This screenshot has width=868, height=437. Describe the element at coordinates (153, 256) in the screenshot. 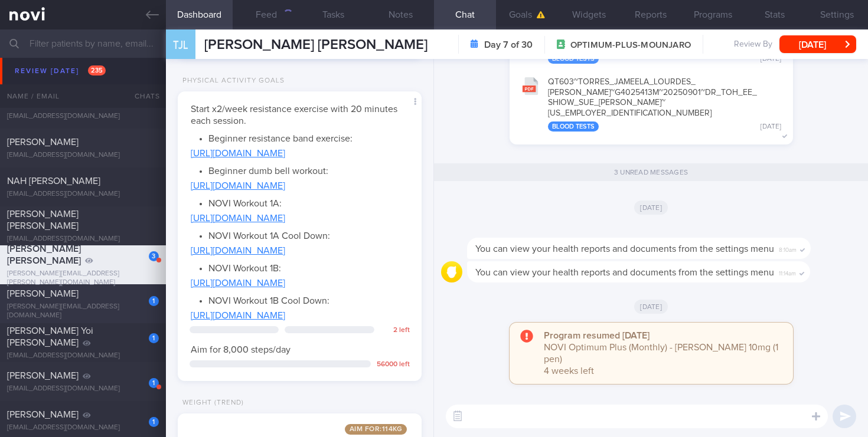

I see `div: 3` at that location.